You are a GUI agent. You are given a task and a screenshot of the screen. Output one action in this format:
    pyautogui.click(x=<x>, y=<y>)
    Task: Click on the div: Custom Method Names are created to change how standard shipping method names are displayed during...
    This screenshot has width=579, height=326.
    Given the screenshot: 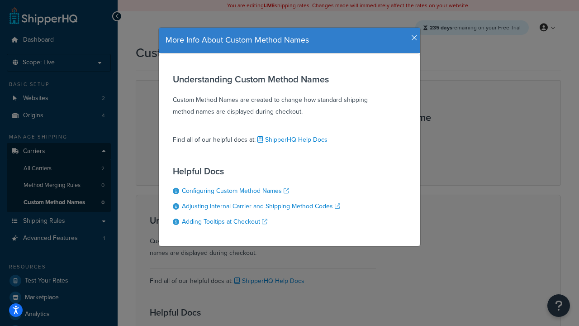 What is the action you would take?
    pyautogui.click(x=278, y=96)
    